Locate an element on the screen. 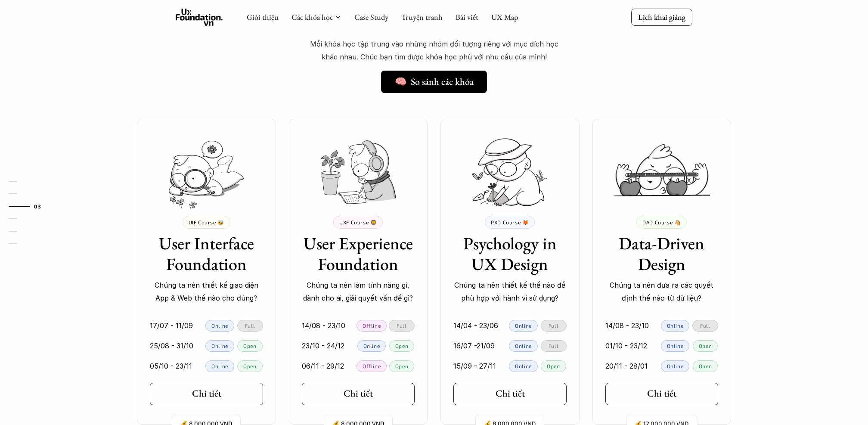  strong: 03 is located at coordinates (38, 206).